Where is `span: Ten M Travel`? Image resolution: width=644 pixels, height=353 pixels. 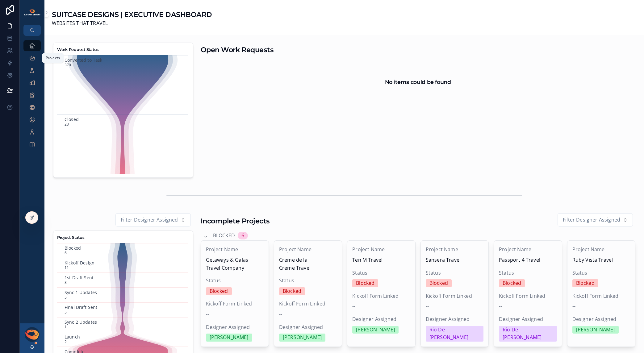 span: Ten M Travel is located at coordinates (381, 260).